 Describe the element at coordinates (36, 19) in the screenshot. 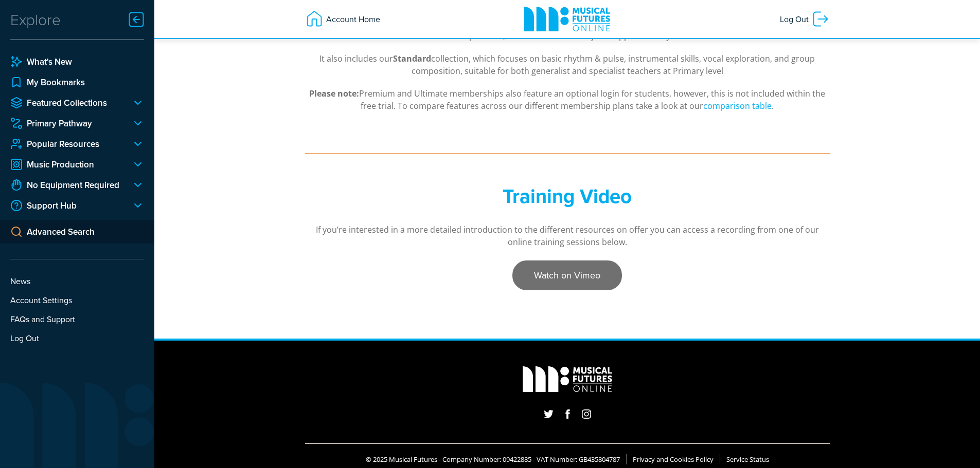

I see `div: Explore` at that location.